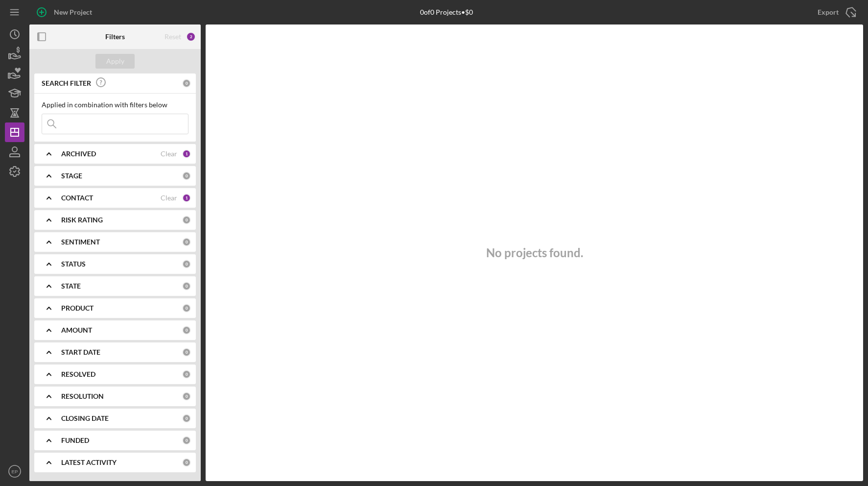 This screenshot has height=486, width=868. What do you see at coordinates (81, 352) in the screenshot?
I see `b: START DATE` at bounding box center [81, 352].